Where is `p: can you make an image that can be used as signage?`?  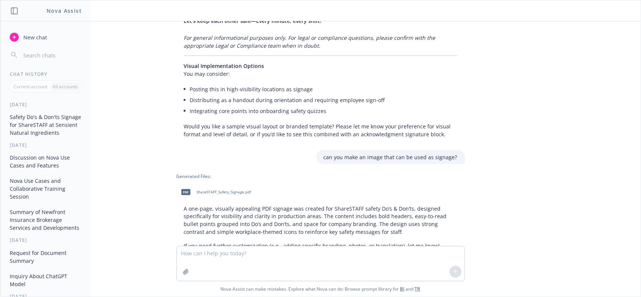
p: can you make an image that can be used as signage? is located at coordinates (390, 157).